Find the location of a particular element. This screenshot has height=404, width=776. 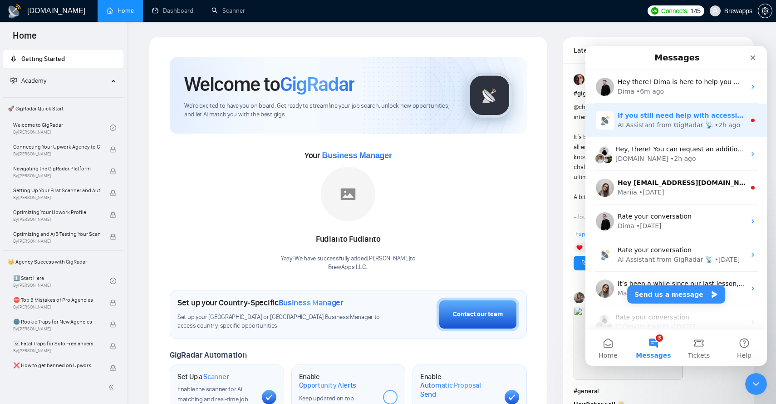

button: Reply is located at coordinates (589, 263).